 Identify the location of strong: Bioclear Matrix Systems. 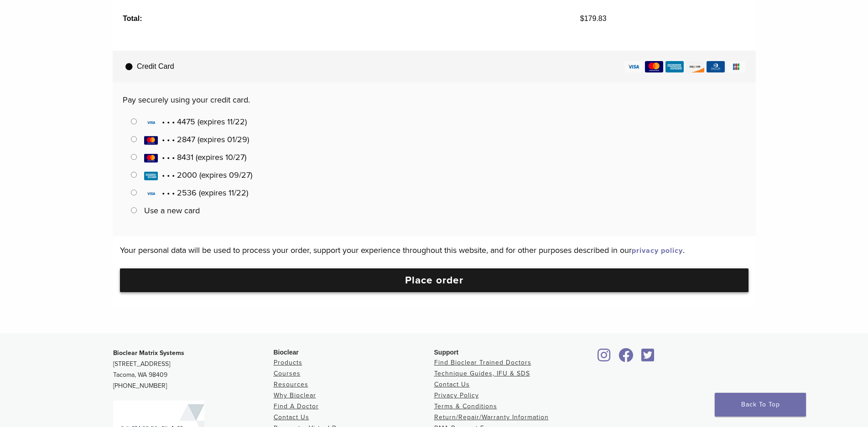
(149, 353).